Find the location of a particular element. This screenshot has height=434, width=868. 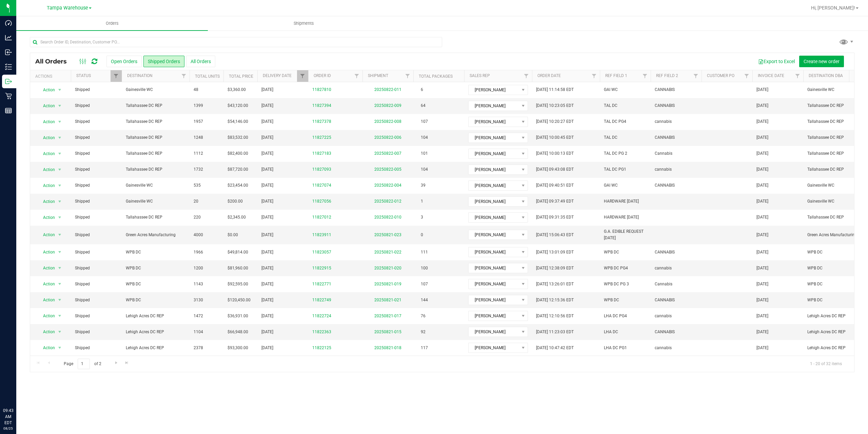

span: 1200 is located at coordinates (199, 268).